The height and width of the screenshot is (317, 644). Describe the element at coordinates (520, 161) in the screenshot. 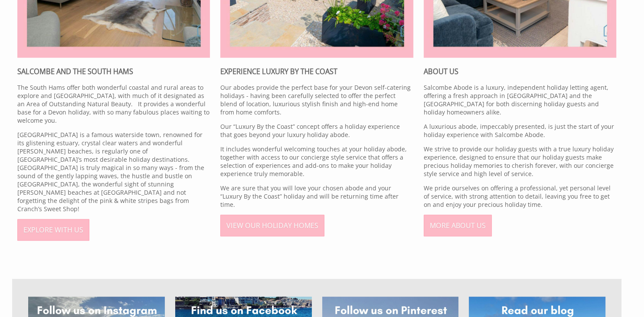

I see `p: We strive to provide our holiday guests with a true luxury holiday experience, designed to ensure...` at that location.